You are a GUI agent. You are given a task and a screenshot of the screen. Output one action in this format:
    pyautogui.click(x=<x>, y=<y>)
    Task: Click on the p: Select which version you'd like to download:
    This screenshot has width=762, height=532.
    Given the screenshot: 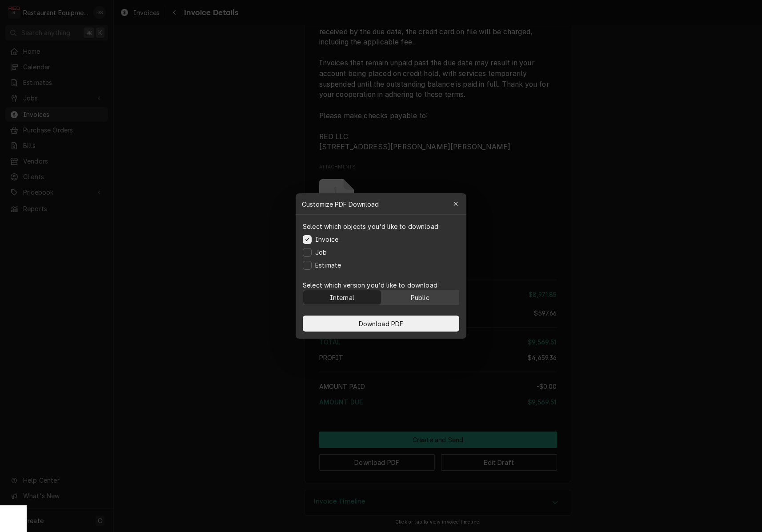 What is the action you would take?
    pyautogui.click(x=381, y=285)
    